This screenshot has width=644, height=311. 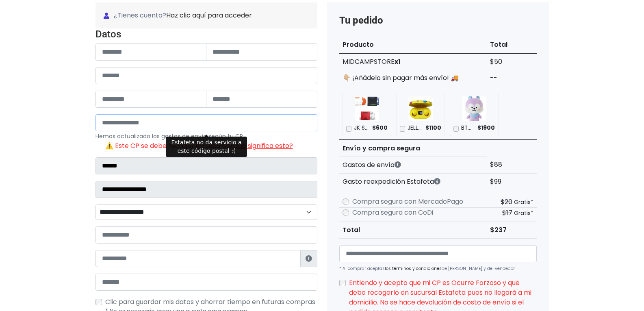 I want to click on span: $1100, so click(x=433, y=128).